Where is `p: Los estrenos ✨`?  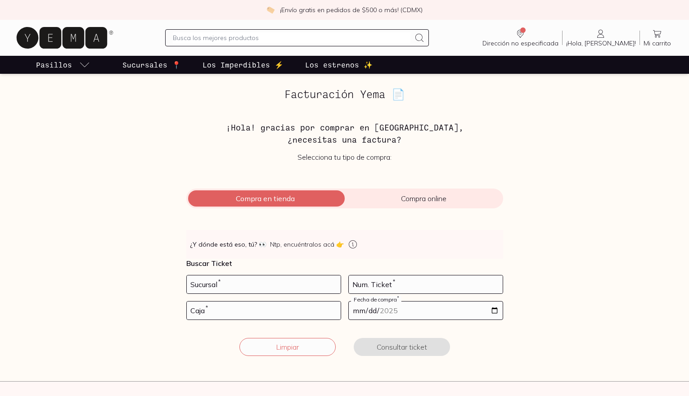
p: Los estrenos ✨ is located at coordinates (339, 65).